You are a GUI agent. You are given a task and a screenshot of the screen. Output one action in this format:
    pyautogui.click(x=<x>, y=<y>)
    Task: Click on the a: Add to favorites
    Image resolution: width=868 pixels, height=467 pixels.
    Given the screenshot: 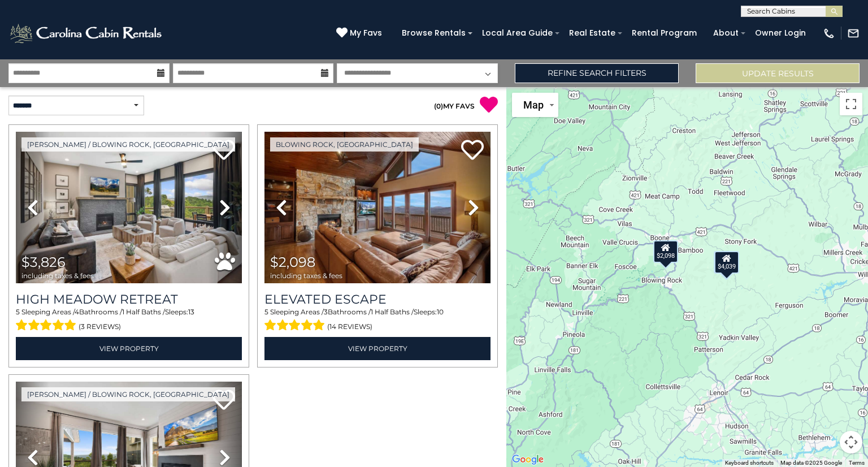 What is the action you would take?
    pyautogui.click(x=473, y=150)
    